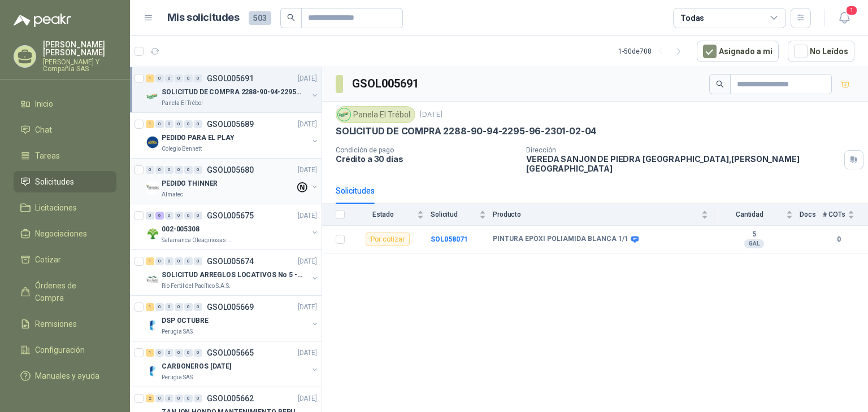 The height and width of the screenshot is (412, 868). What do you see at coordinates (56, 208) in the screenshot?
I see `span: Licitaciones` at bounding box center [56, 208].